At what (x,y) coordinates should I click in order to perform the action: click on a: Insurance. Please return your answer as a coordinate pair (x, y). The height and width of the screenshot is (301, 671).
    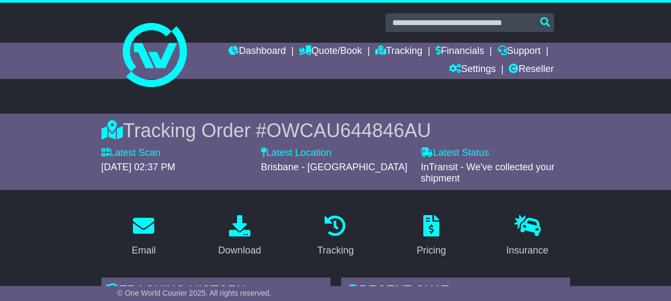
    Looking at the image, I should click on (527, 236).